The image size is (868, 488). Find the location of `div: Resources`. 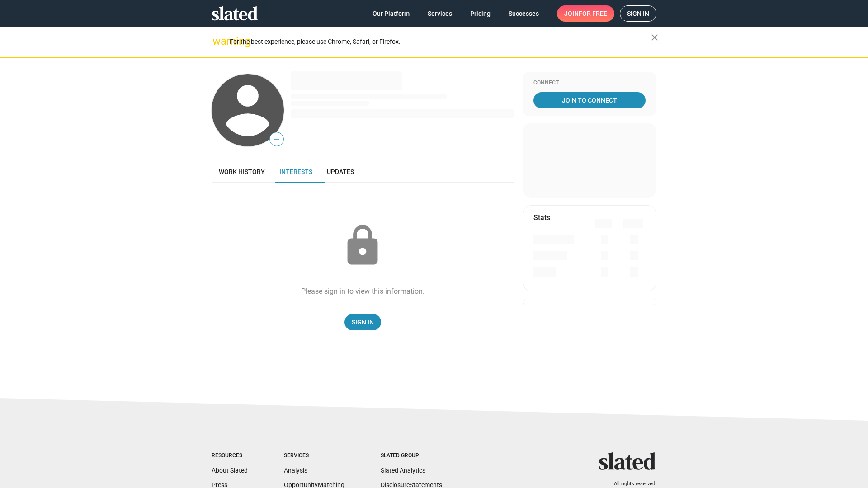

div: Resources is located at coordinates (230, 456).